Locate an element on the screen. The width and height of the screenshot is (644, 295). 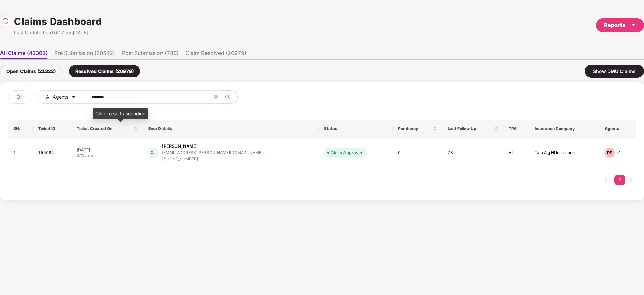
span: right is located at coordinates (631, 180).